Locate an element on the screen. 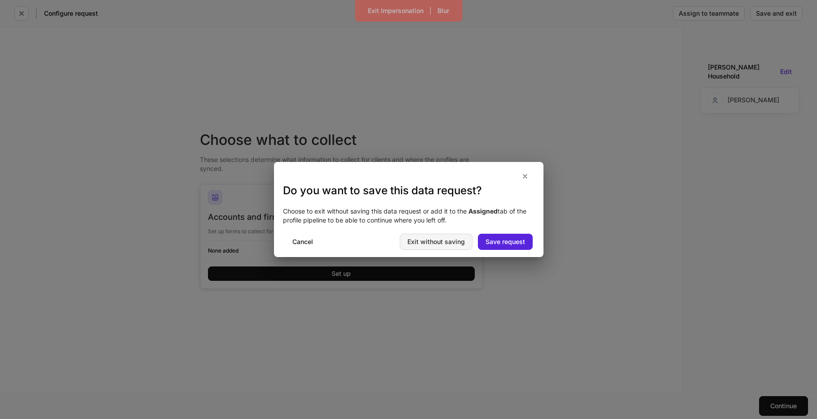  h3: Do you want to save this data request? is located at coordinates (409, 191).